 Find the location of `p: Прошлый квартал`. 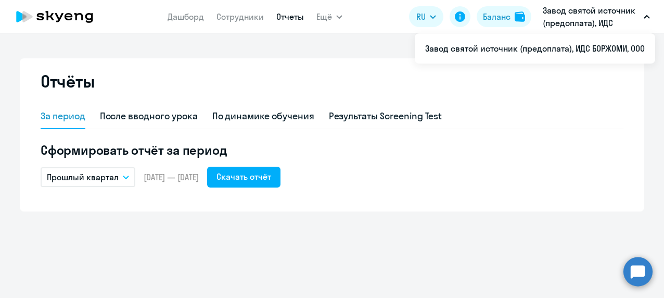

p: Прошлый квартал is located at coordinates (83, 177).